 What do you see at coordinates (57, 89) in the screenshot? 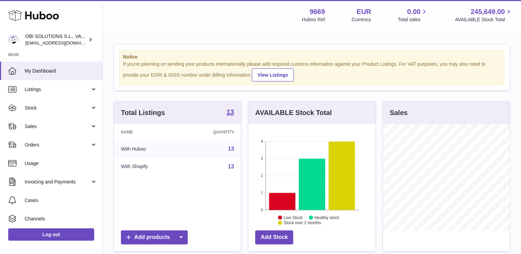
I see `span: Listings` at bounding box center [57, 89].